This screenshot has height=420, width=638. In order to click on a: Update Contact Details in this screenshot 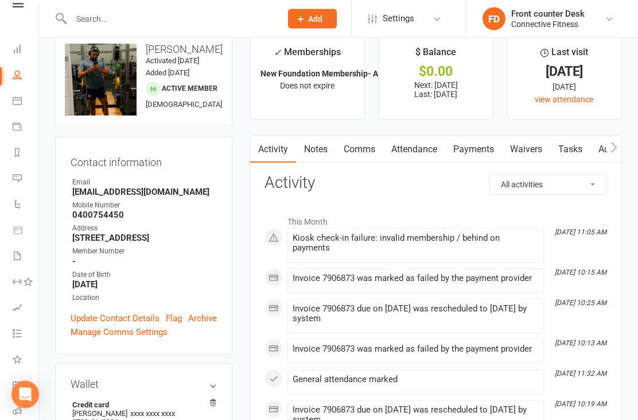, I will do `click(115, 319)`.